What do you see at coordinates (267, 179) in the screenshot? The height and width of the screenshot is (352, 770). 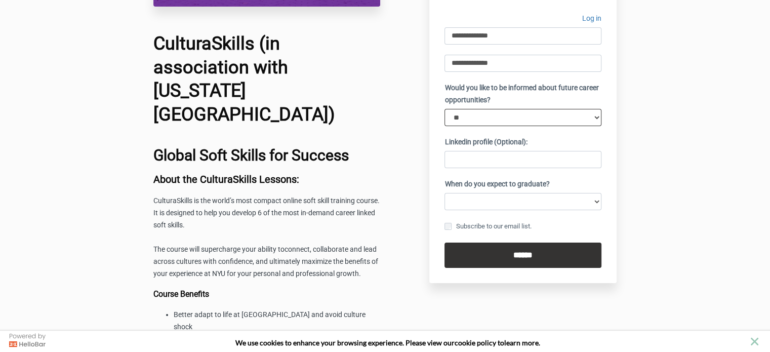 I see `h3: About the CulturaSkills Lessons:` at bounding box center [267, 179].